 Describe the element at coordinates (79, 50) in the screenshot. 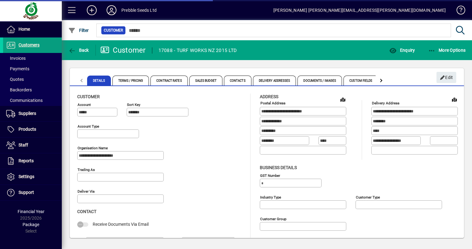

I see `app-page-header-button: Back` at that location.